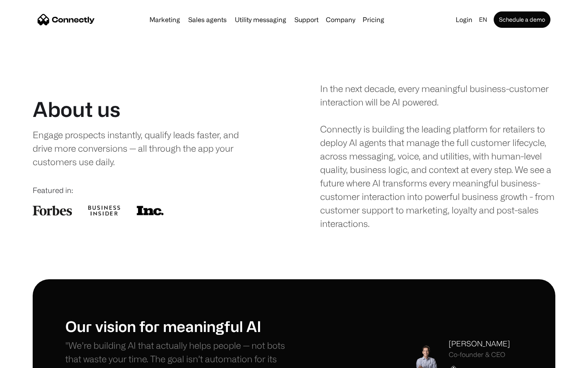 This screenshot has width=588, height=368. I want to click on a: Marketing, so click(164, 20).